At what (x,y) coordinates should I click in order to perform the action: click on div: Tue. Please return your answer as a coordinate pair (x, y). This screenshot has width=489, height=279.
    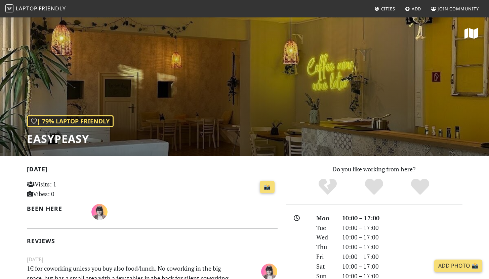
    Looking at the image, I should click on (325, 228).